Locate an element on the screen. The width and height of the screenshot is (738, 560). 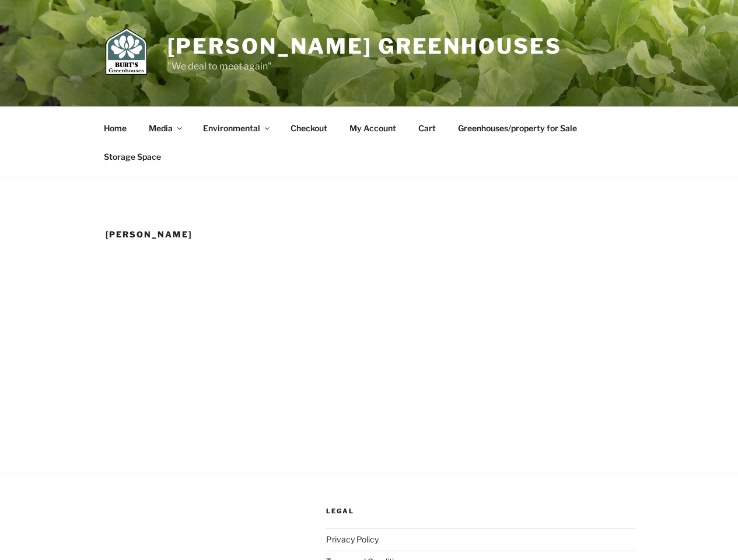
a: Checkout is located at coordinates (309, 128).